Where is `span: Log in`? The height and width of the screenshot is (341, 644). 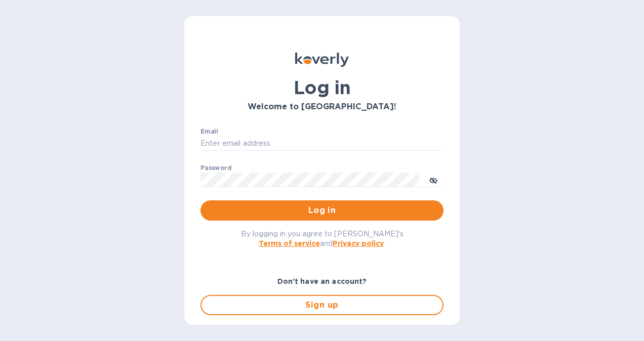 span: Log in is located at coordinates (322, 210).